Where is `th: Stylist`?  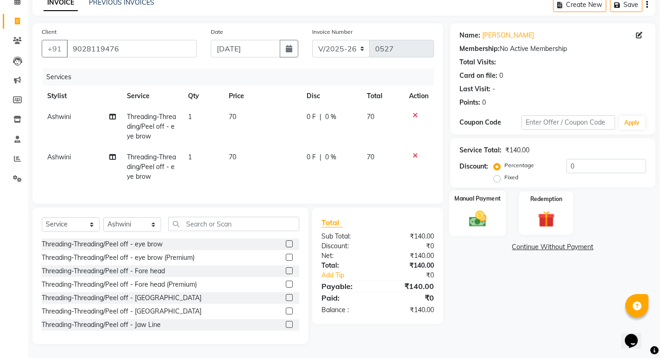
th: Stylist is located at coordinates (81, 96).